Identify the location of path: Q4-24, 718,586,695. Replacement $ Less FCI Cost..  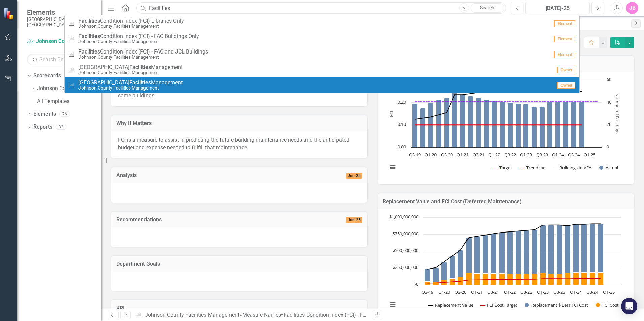
(601, 248).